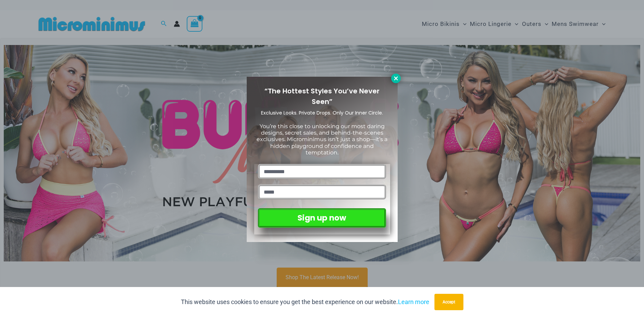 This screenshot has height=317, width=644. Describe the element at coordinates (305, 302) in the screenshot. I see `p: This website uses cookies to ensure you get the best experience on our website.` at that location.